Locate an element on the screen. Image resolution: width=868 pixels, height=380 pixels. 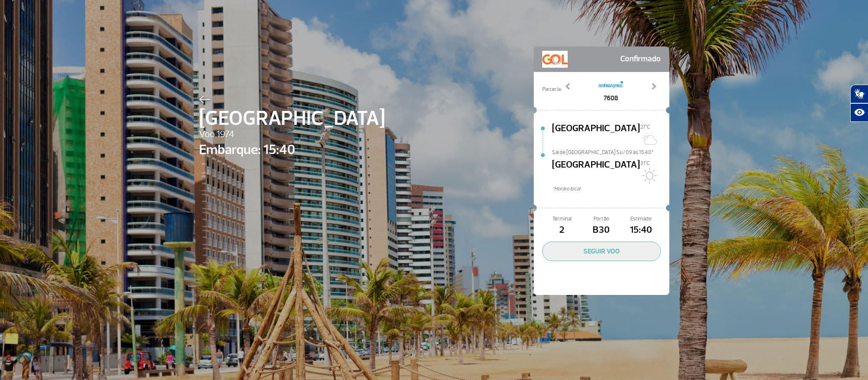
span: 31°C is located at coordinates (645, 163).